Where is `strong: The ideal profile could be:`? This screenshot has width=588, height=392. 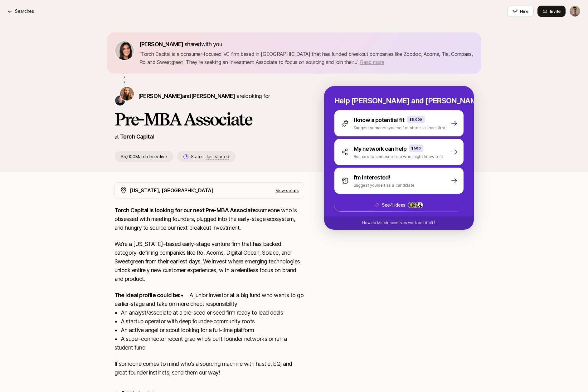 strong: The ideal profile could be: is located at coordinates (147, 295).